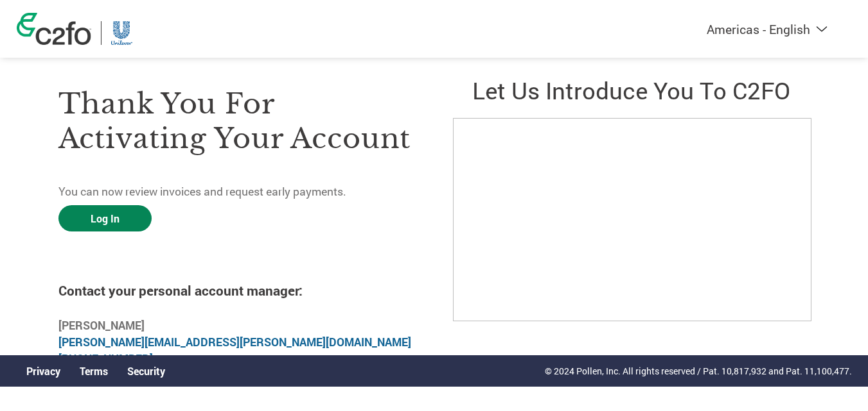 The height and width of the screenshot is (411, 868). Describe the element at coordinates (237, 121) in the screenshot. I see `h3: Thank you for activating your account` at that location.